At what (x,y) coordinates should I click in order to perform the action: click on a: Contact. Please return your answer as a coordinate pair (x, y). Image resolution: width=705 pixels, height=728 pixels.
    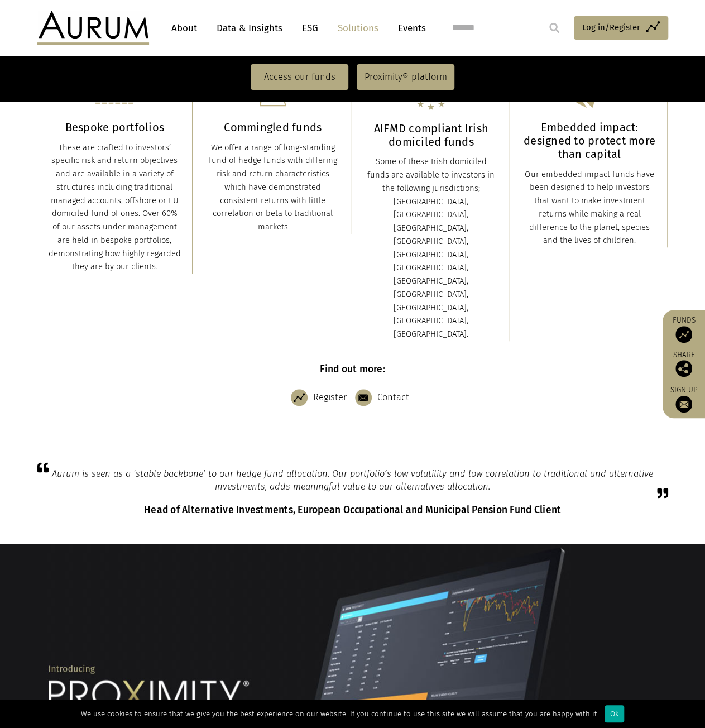
    Looking at the image, I should click on (384, 397).